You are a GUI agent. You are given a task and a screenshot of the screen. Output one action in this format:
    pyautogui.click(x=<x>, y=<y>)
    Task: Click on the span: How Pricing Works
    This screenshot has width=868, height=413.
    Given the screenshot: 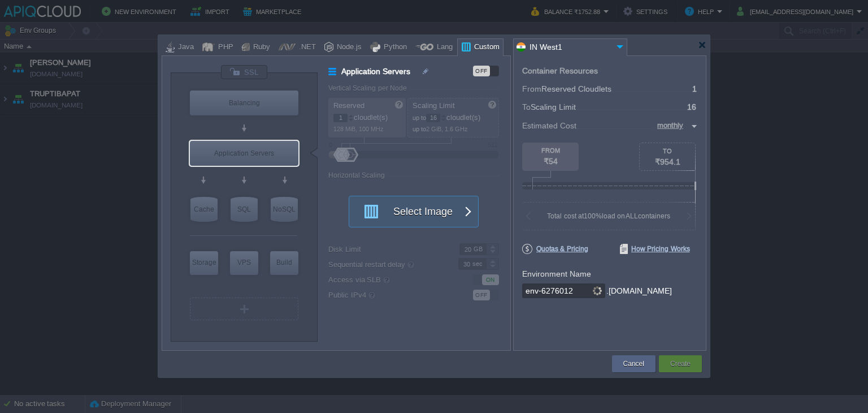 What is the action you would take?
    pyautogui.click(x=655, y=249)
    